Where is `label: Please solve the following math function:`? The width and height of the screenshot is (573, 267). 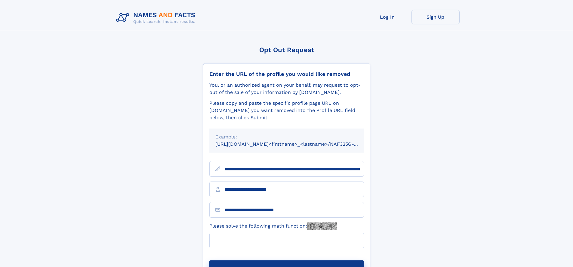
label: Please solve the following math function: is located at coordinates (273, 226).